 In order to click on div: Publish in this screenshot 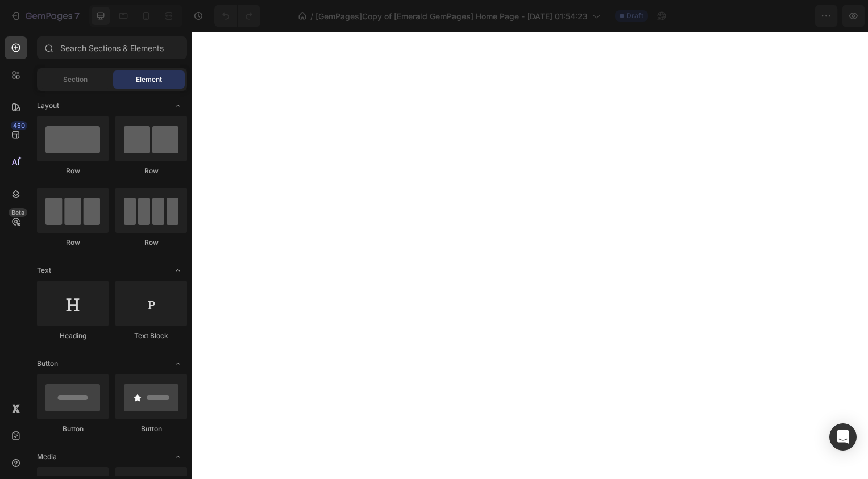, I will do `click(816, 16)`.